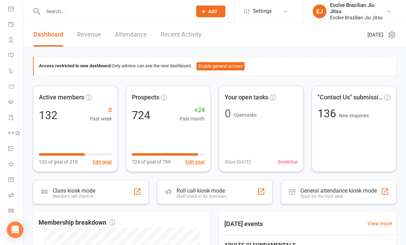 This screenshot has height=245, width=406. What do you see at coordinates (74, 196) in the screenshot?
I see `div: Members self check-in` at bounding box center [74, 196].